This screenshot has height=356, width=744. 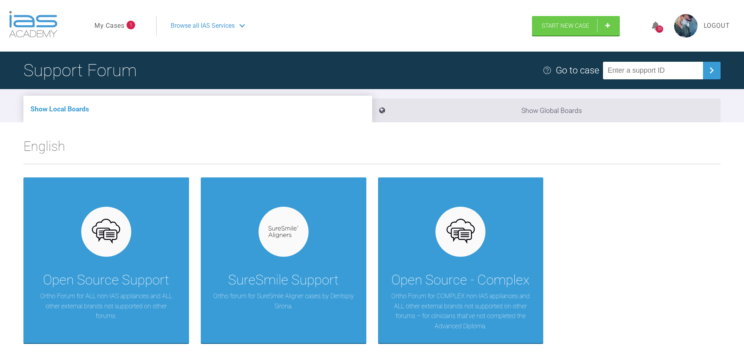 I want to click on li: Show Local Boards, so click(x=198, y=109).